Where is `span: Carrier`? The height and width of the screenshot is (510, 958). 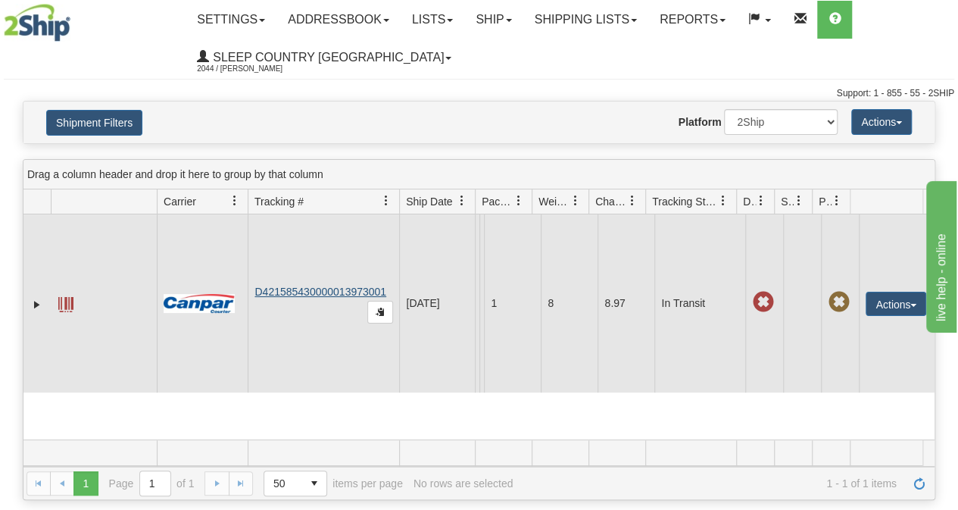
span: Carrier is located at coordinates (180, 202).